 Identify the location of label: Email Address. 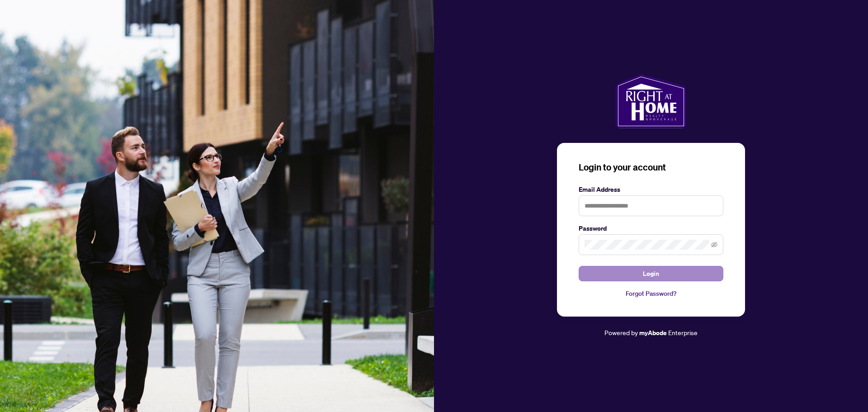
(651, 189).